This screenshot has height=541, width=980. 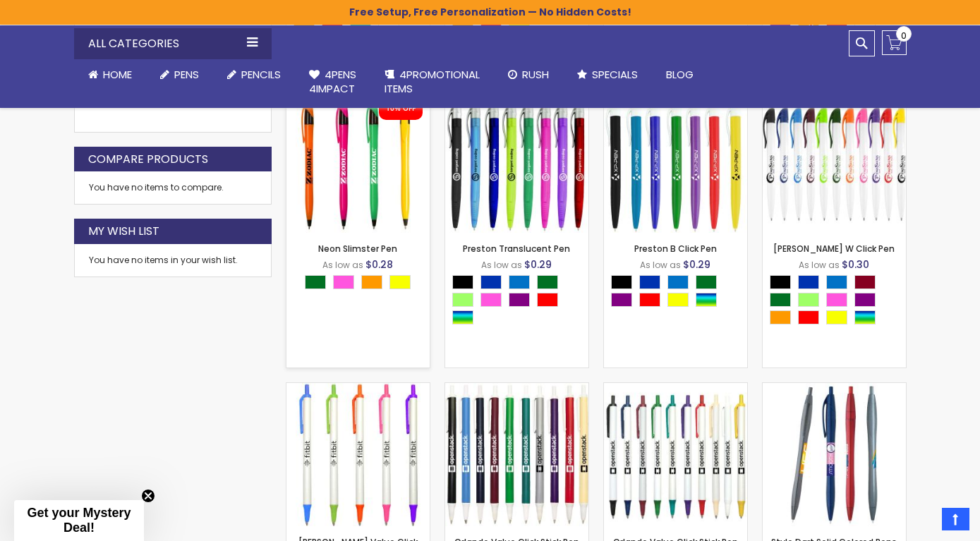 I want to click on a: Home, so click(x=110, y=75).